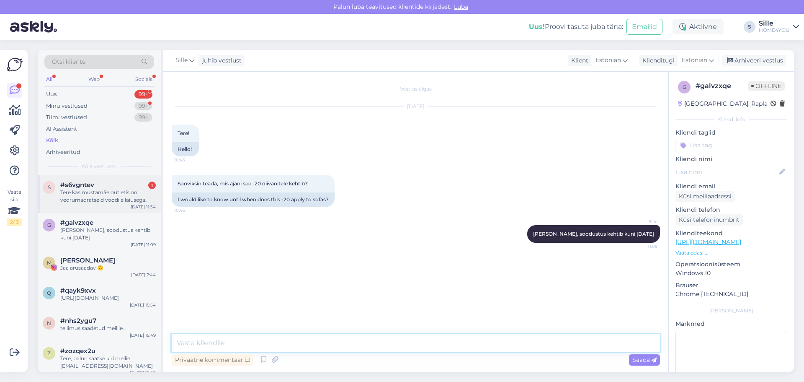  What do you see at coordinates (67, 117) in the screenshot?
I see `div: Tiimi vestlused` at bounding box center [67, 117].